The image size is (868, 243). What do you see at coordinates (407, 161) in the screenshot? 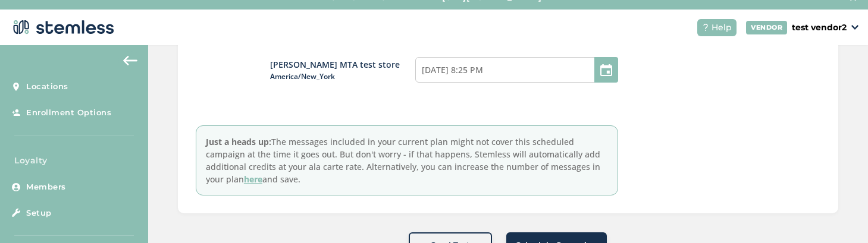
I see `label: The messages included in your current plan might not cover this scheduled campaign at the time it...` at bounding box center [407, 161].